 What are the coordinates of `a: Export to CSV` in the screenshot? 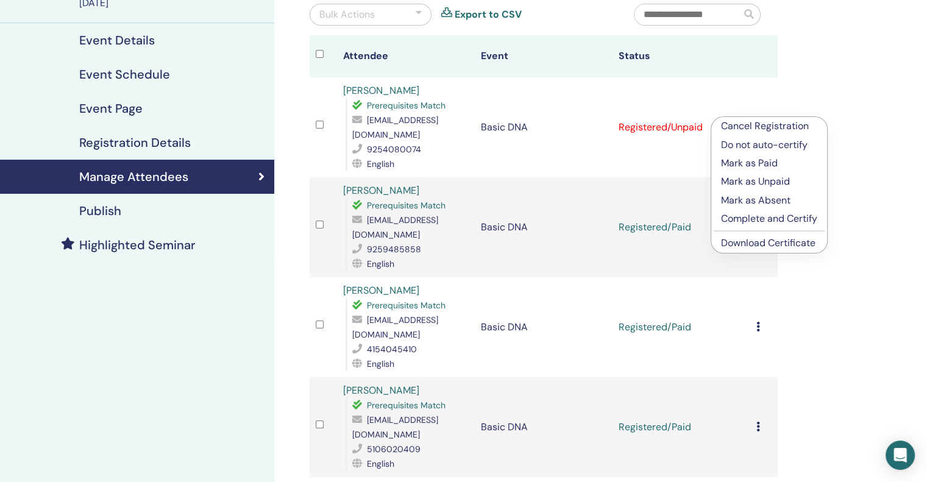 It's located at (488, 15).